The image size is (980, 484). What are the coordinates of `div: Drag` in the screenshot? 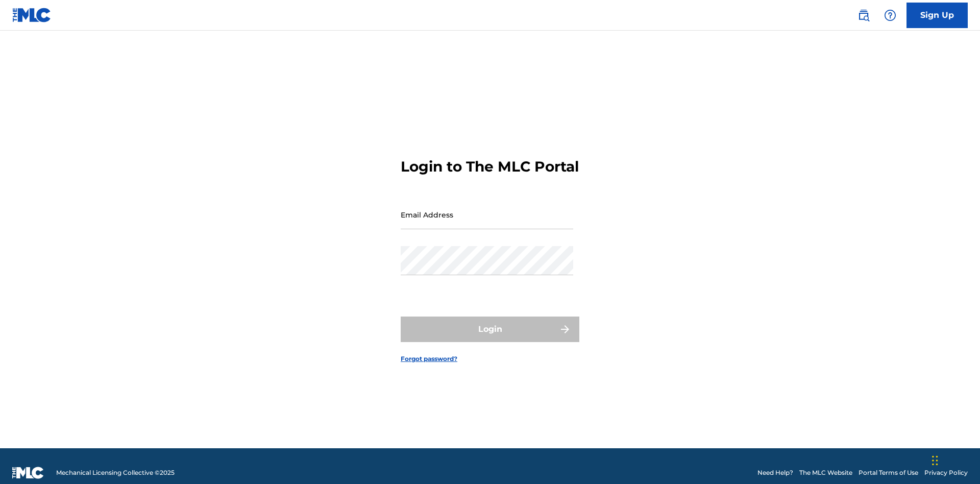 It's located at (936, 460).